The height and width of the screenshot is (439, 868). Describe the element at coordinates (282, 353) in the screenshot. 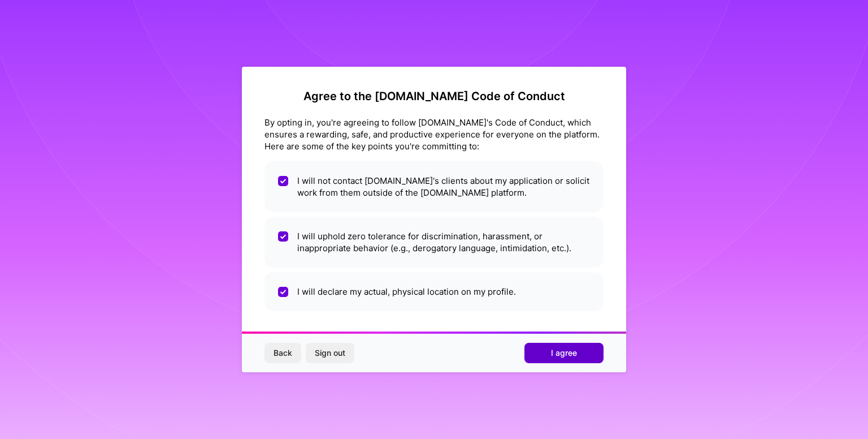

I see `span: Back` at that location.